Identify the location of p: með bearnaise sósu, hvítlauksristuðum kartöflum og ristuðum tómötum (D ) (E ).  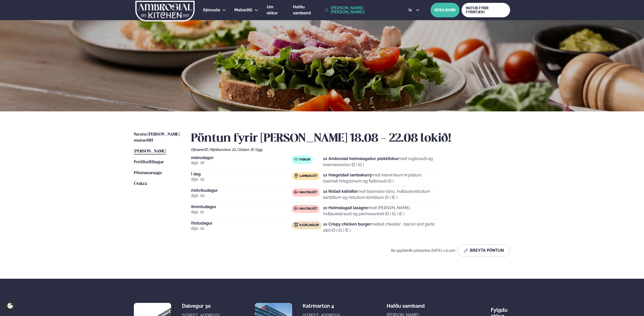
(381, 195).